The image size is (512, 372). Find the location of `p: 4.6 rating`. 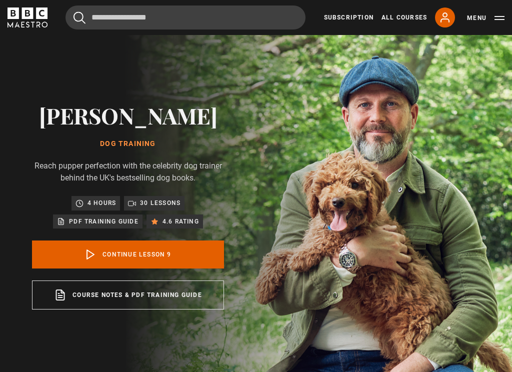

p: 4.6 rating is located at coordinates (180, 221).